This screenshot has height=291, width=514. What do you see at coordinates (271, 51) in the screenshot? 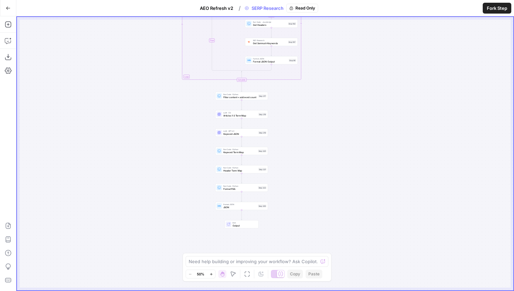
I see `g: Edge from step_197 to step_96` at bounding box center [271, 51].